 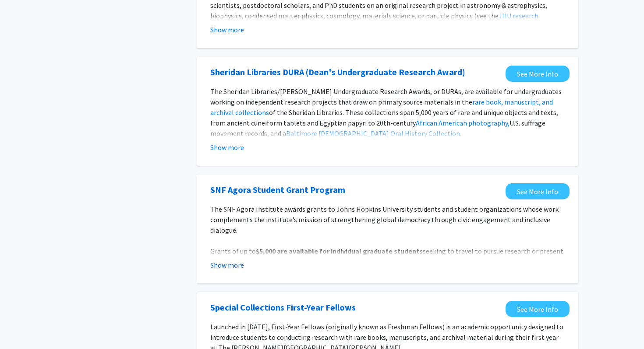 I want to click on strong: $5,000 are available for individual graduate students, so click(x=339, y=251).